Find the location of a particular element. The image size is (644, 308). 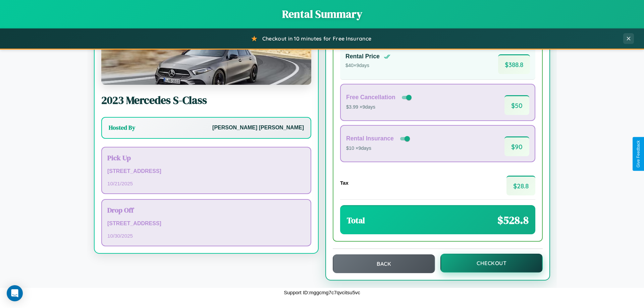

span: Checkout in 10 minutes for Free Insurance is located at coordinates (317, 38).